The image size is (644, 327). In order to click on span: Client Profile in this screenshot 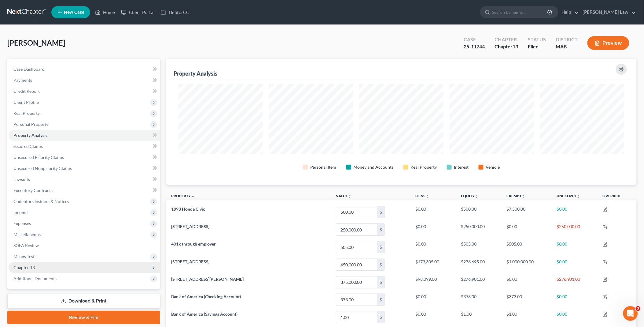, I will do `click(26, 102)`.